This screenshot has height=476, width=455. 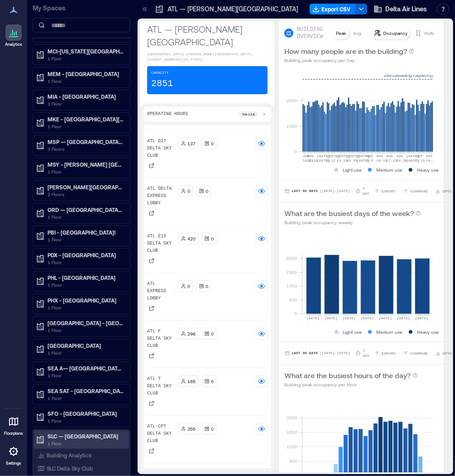 What do you see at coordinates (333, 9) in the screenshot?
I see `button: Export CSV` at bounding box center [333, 9].